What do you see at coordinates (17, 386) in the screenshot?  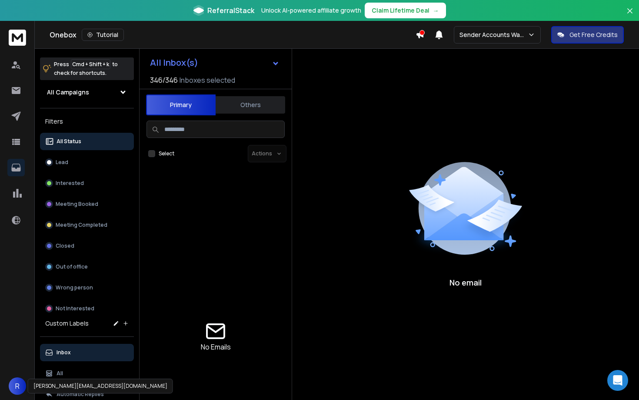 I see `span: R` at bounding box center [17, 386].